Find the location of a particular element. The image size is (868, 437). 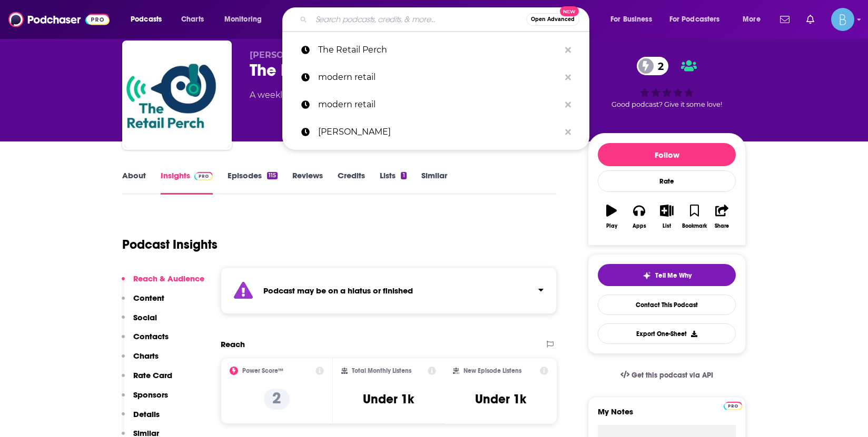

a: InsightsPodchaser Pro is located at coordinates (186, 183).